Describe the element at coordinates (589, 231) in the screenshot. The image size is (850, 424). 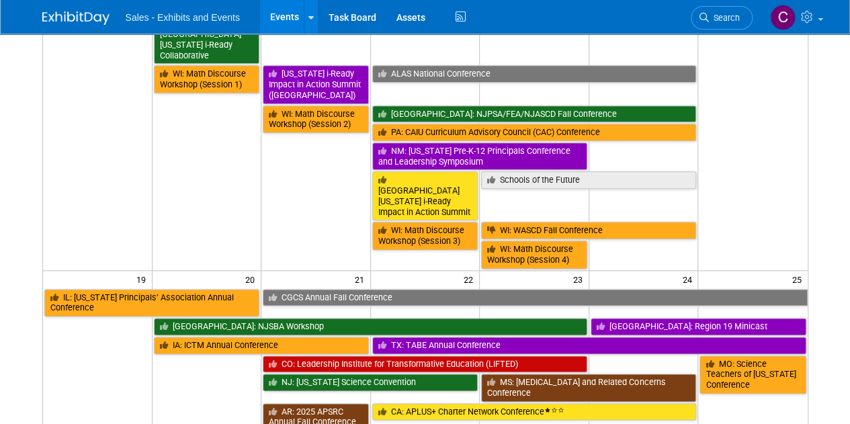
I see `a: WI: WASCD Fall Conference` at that location.